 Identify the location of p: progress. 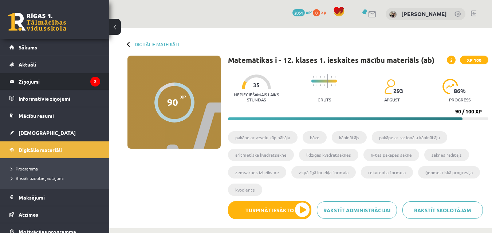
(459, 100).